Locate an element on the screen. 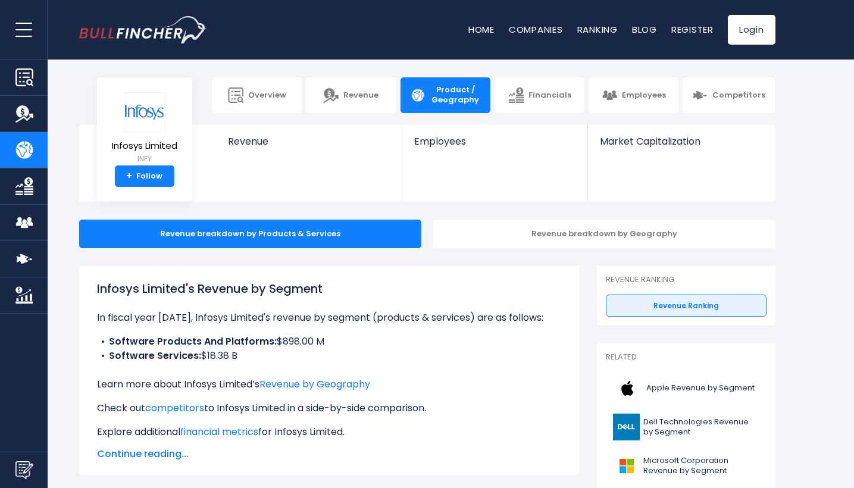 The height and width of the screenshot is (488, 854). img: AAPL logo is located at coordinates (628, 388).